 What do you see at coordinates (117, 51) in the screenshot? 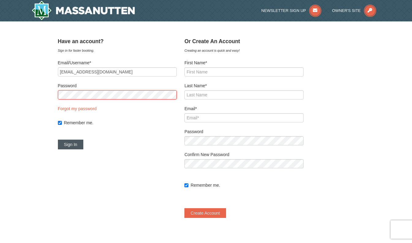
I see `div: Sign in for faster booking.` at bounding box center [117, 51].